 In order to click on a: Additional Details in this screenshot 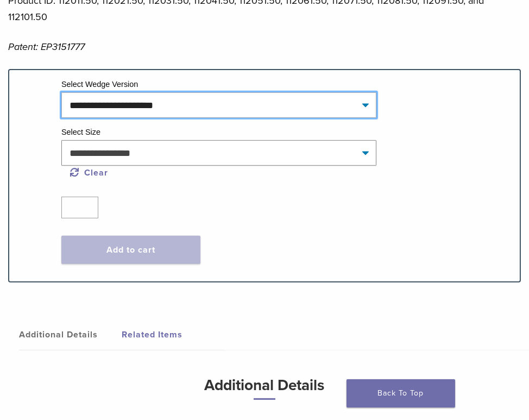, I will do `click(70, 334)`.